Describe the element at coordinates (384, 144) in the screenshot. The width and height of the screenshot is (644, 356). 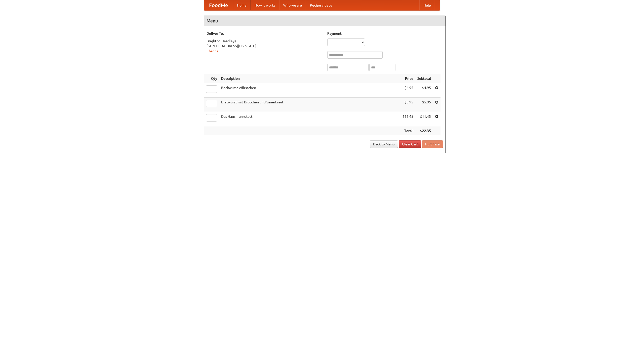
I see `a: Back to Menu` at that location.